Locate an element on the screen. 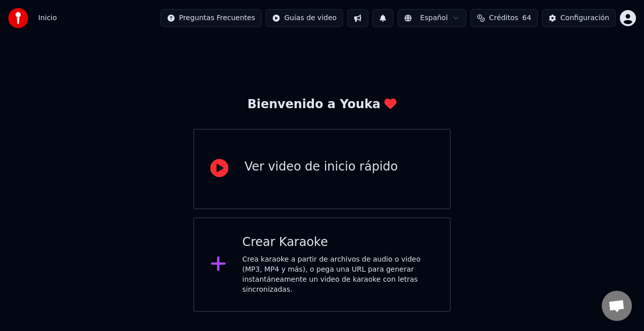 The image size is (644, 331). nav: breadcrumb is located at coordinates (47, 18).